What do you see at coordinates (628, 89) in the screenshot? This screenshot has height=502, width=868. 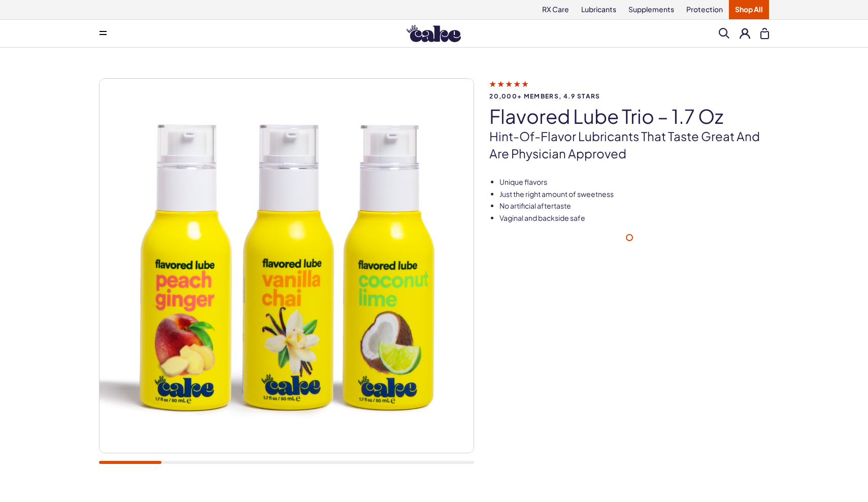 I see `a: 20,000+ members, 4.9 stars` at bounding box center [628, 89].